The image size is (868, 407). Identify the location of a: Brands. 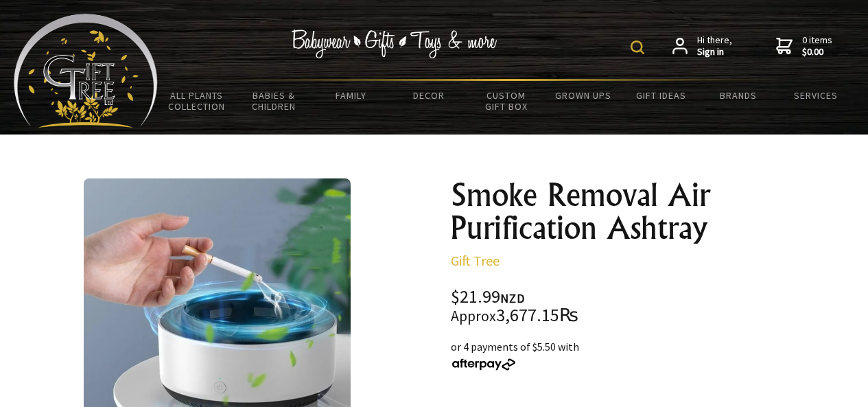
(738, 96).